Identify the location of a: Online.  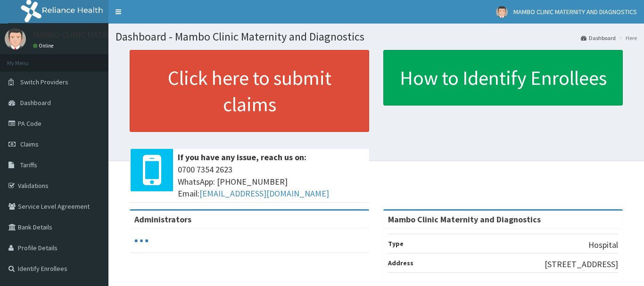
(44, 46).